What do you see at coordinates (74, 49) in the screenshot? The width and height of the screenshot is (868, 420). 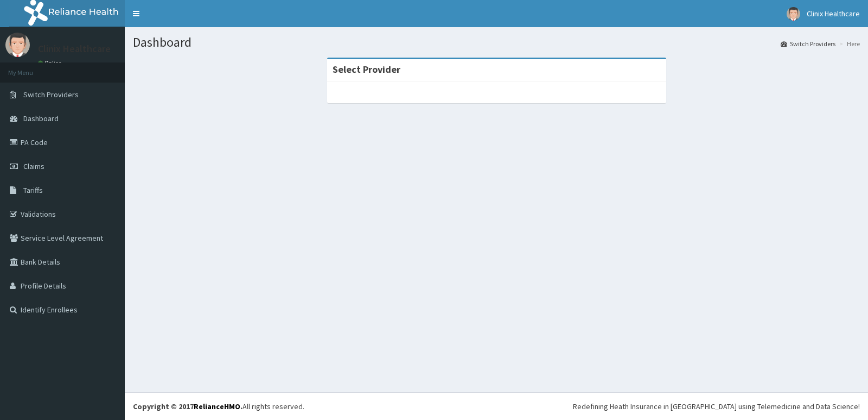 I see `p: Clinix Healthcare` at bounding box center [74, 49].